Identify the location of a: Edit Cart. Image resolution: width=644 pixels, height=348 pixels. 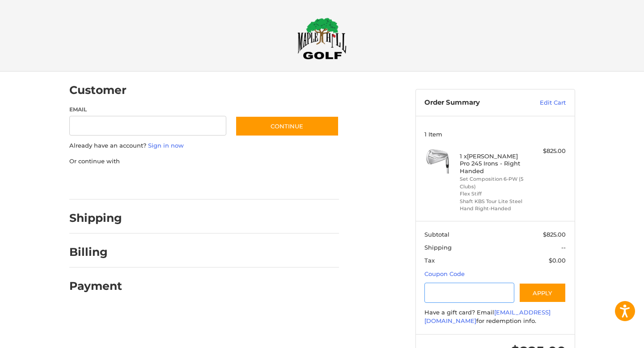
(543, 103).